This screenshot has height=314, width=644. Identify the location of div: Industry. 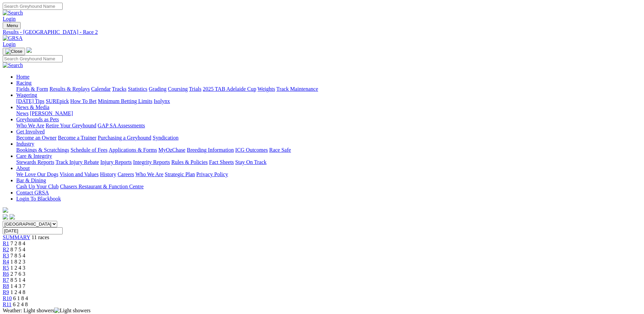
(328, 150).